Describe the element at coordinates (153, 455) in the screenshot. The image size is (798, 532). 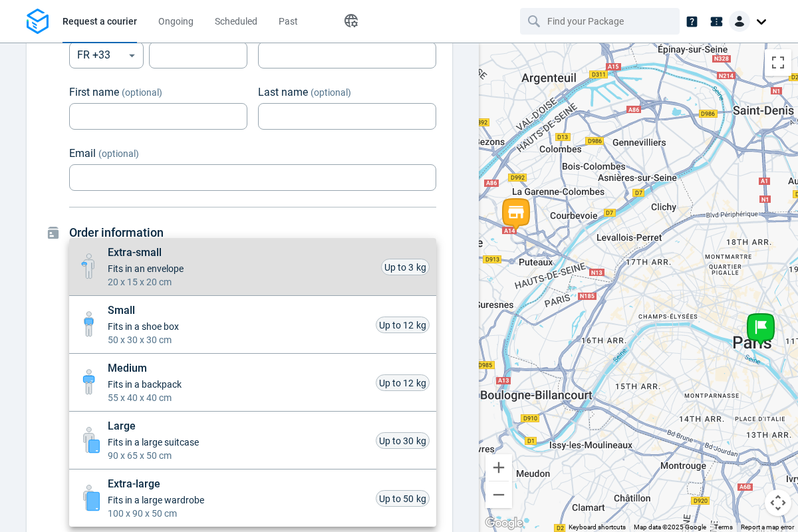
I see `span: 90 x 65 x 50 cm` at that location.